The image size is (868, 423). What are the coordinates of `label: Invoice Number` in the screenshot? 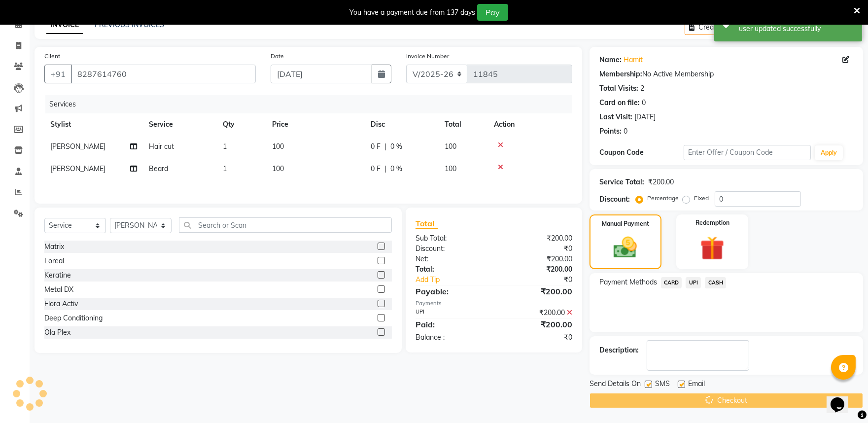 It's located at (427, 56).